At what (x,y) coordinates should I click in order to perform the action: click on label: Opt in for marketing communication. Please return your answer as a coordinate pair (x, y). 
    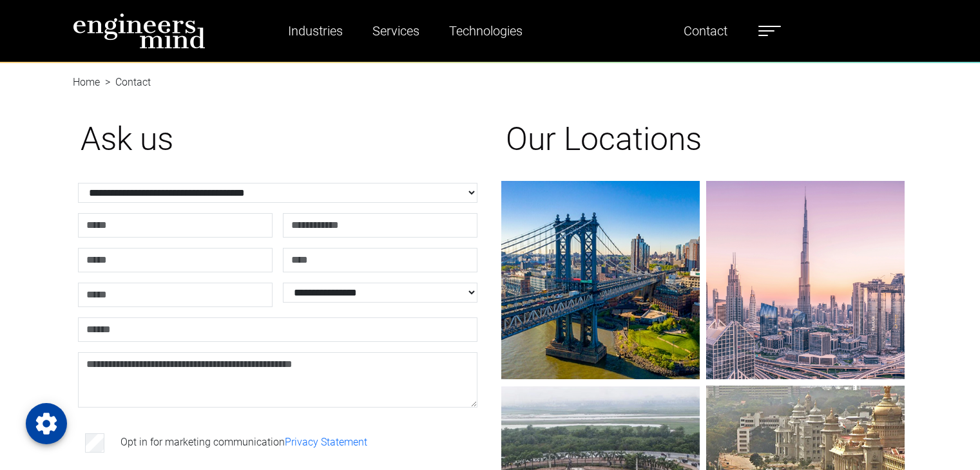
    Looking at the image, I should click on (243, 443).